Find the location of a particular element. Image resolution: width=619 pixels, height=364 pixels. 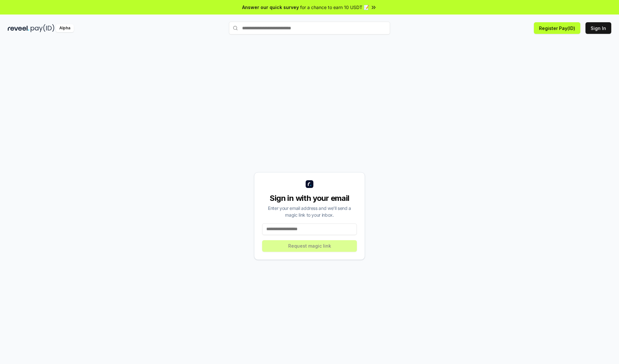

span: Answer our quick survey is located at coordinates (270, 7).